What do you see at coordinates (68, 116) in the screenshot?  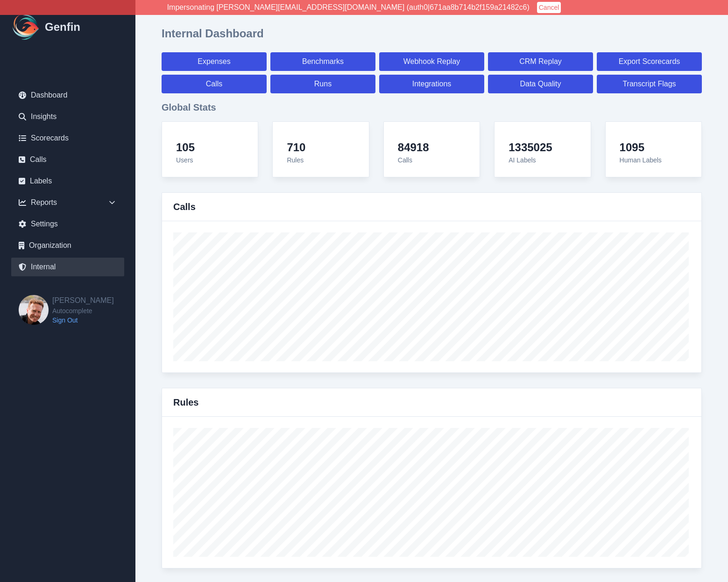 I see `a: Insights` at bounding box center [68, 116].